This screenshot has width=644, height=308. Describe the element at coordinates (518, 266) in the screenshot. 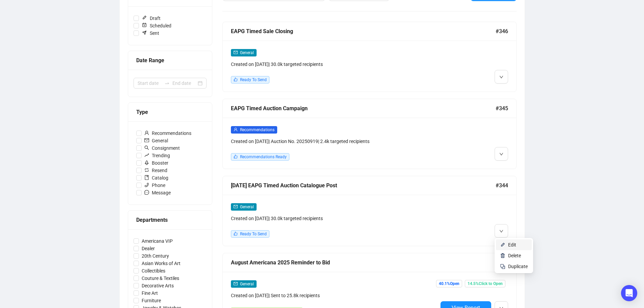

I see `span: Duplicate` at that location.